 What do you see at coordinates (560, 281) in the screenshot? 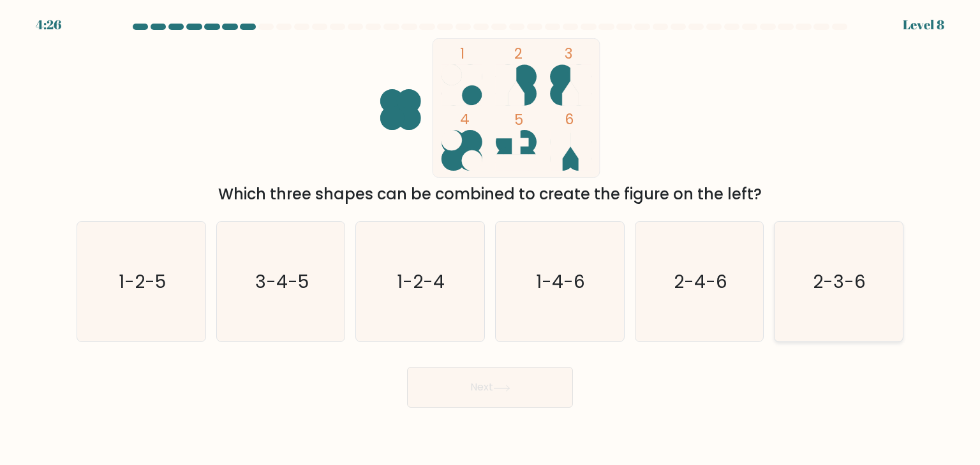
I see `text: 1-4-6` at bounding box center [560, 281].